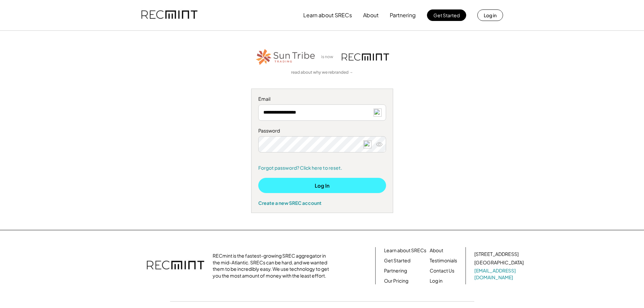 This screenshot has height=308, width=644. What do you see at coordinates (322, 131) in the screenshot?
I see `div: Password` at bounding box center [322, 131].